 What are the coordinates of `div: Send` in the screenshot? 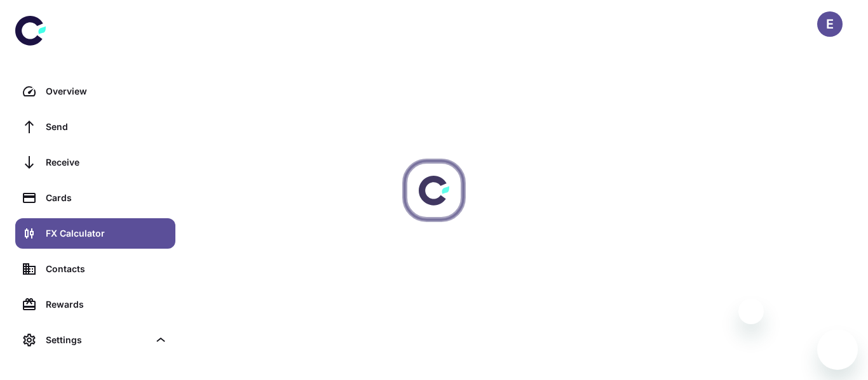 It's located at (106, 127).